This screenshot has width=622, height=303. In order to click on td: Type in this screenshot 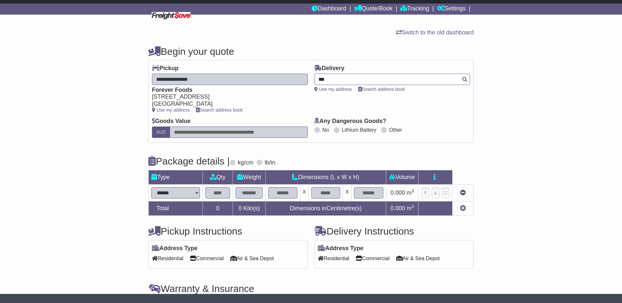, I will do `click(176, 177)`.